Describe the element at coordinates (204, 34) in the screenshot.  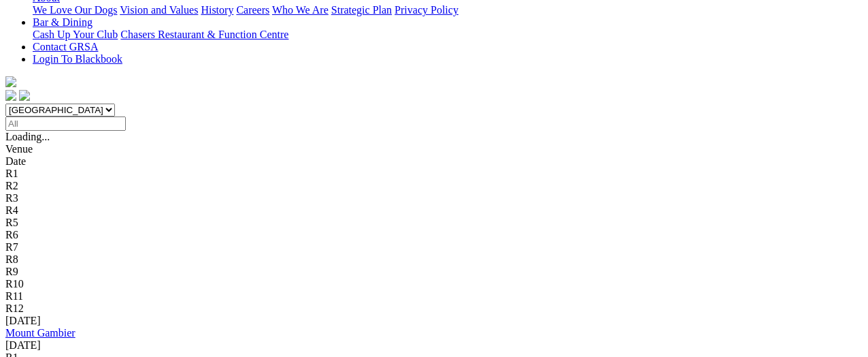
I see `a: Chasers Restaurant & Function Centre` at that location.